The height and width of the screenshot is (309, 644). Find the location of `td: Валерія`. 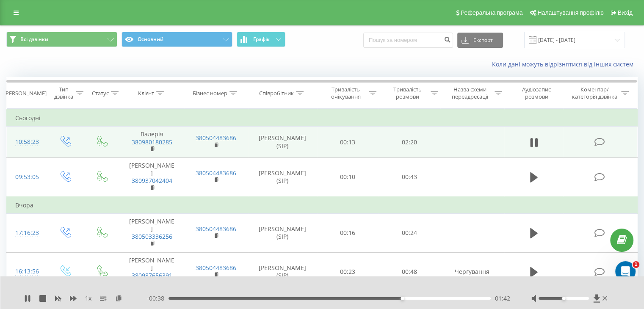

td: Валерія is located at coordinates (152, 142).